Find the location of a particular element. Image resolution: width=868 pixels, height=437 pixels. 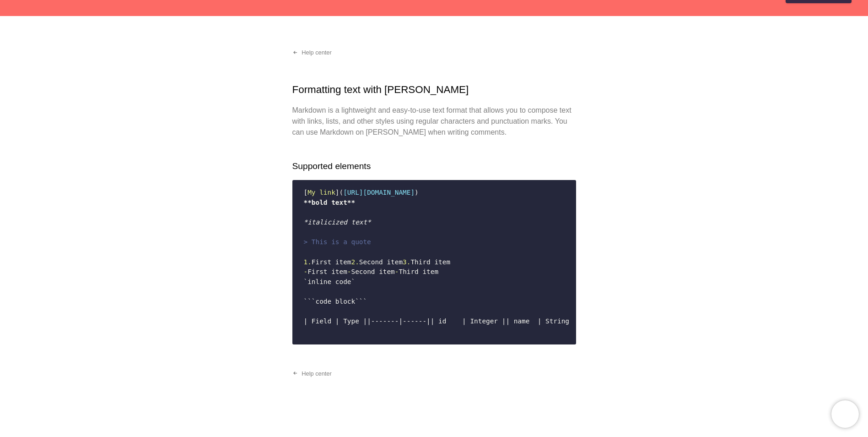

p: Markdown is a lightweight and easy-to-use text format that allows you to compose text with links,... is located at coordinates (434, 122).